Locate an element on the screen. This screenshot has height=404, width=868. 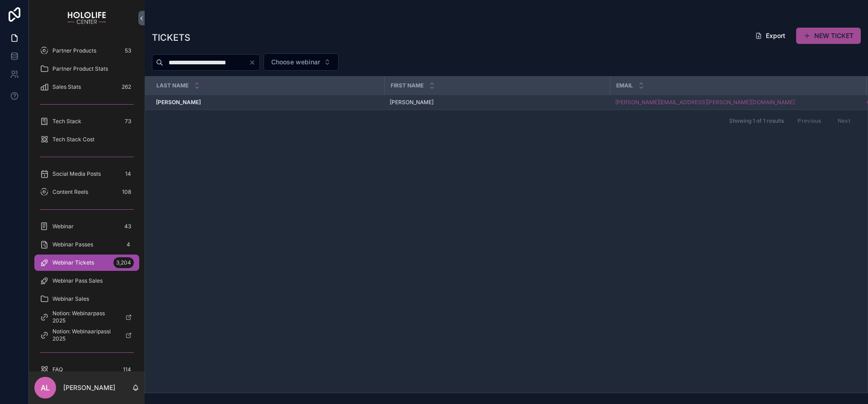
button: Select Button is located at coordinates (301, 62).